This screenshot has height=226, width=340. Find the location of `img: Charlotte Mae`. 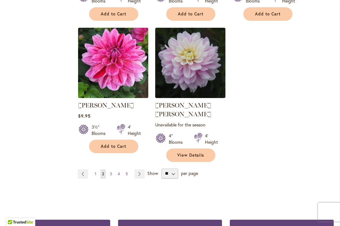

img: Charlotte Mae is located at coordinates (190, 63).